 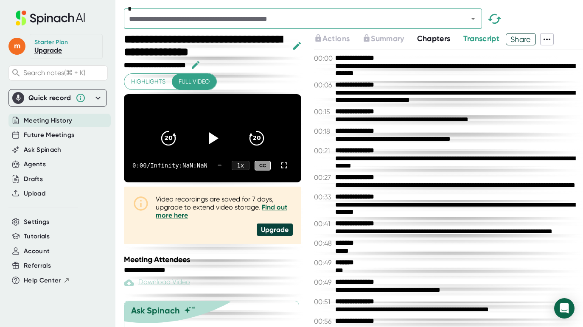 I want to click on span: Meeting History, so click(x=48, y=120).